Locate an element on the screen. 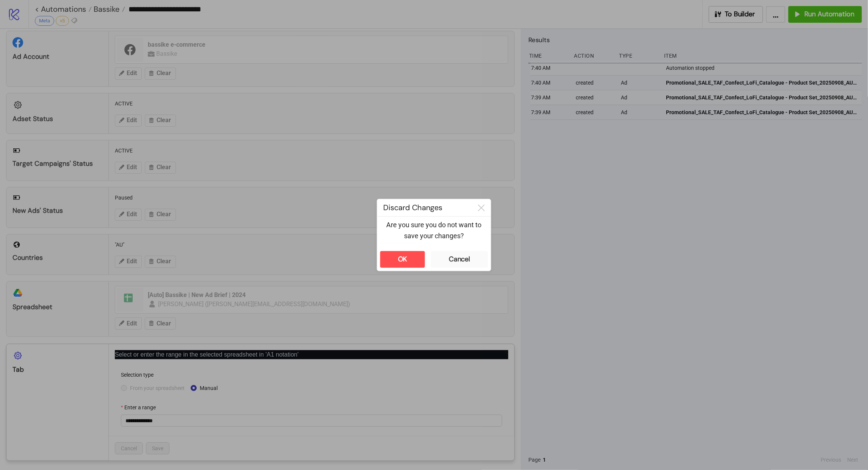 The width and height of the screenshot is (868, 470). p: Are you sure you do not want to save your changes? is located at coordinates (434, 230).